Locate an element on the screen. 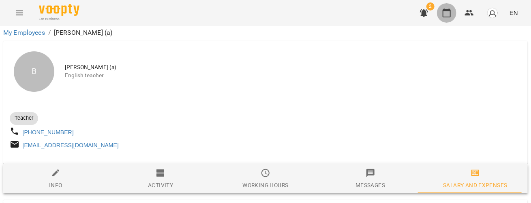  span: EN is located at coordinates (513, 13).